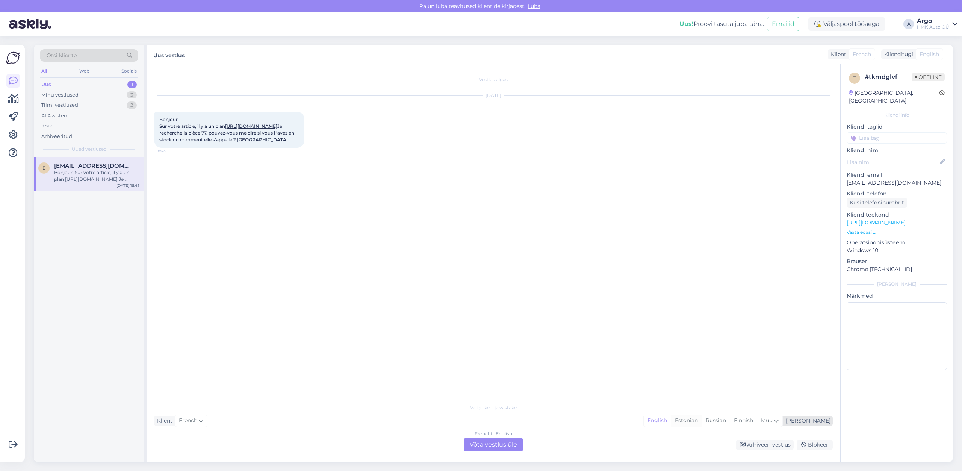  What do you see at coordinates (743, 421) in the screenshot?
I see `div: Finnish` at bounding box center [743, 421].